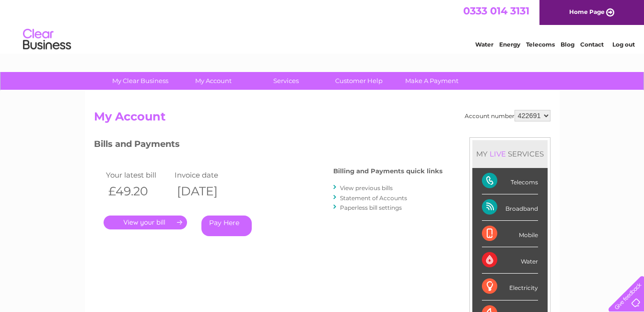 The image size is (644, 312). I want to click on h2: My Account, so click(322, 119).